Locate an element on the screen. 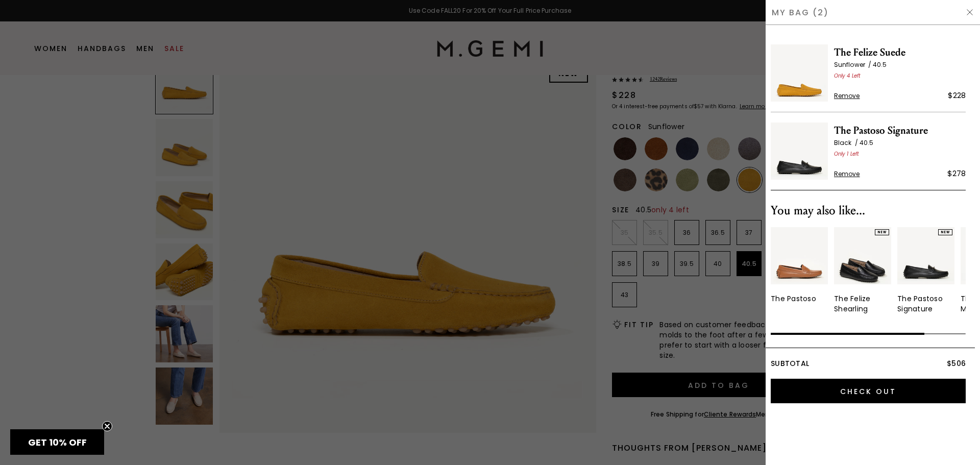 Image resolution: width=980 pixels, height=465 pixels. a: NEWThe Pastoso Signature is located at coordinates (926, 271).